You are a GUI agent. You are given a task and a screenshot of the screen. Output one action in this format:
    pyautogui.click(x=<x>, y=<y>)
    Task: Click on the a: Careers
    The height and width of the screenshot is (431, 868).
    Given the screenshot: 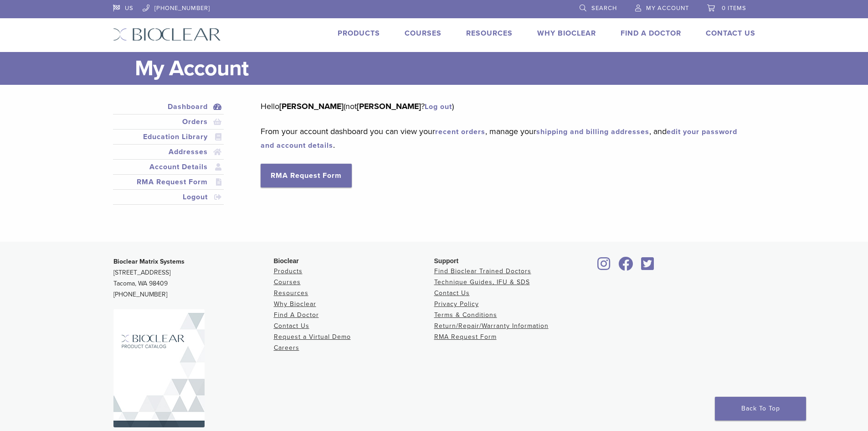 What is the action you would take?
    pyautogui.click(x=287, y=347)
    